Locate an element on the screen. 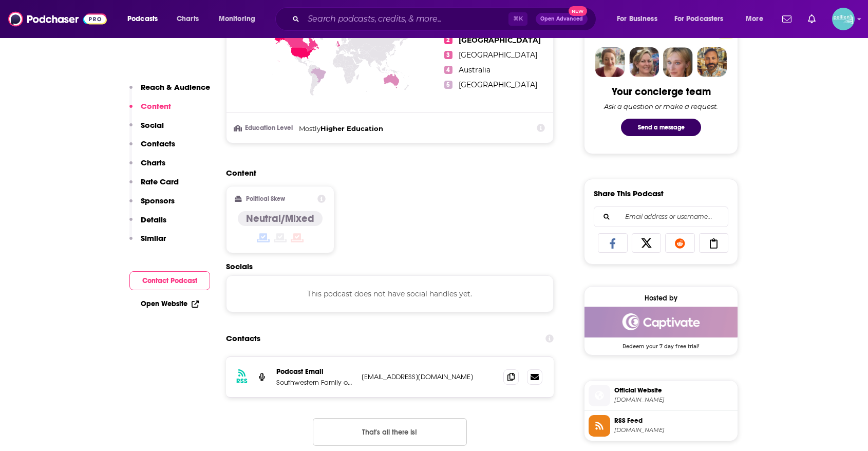  p: Content is located at coordinates (156, 106).